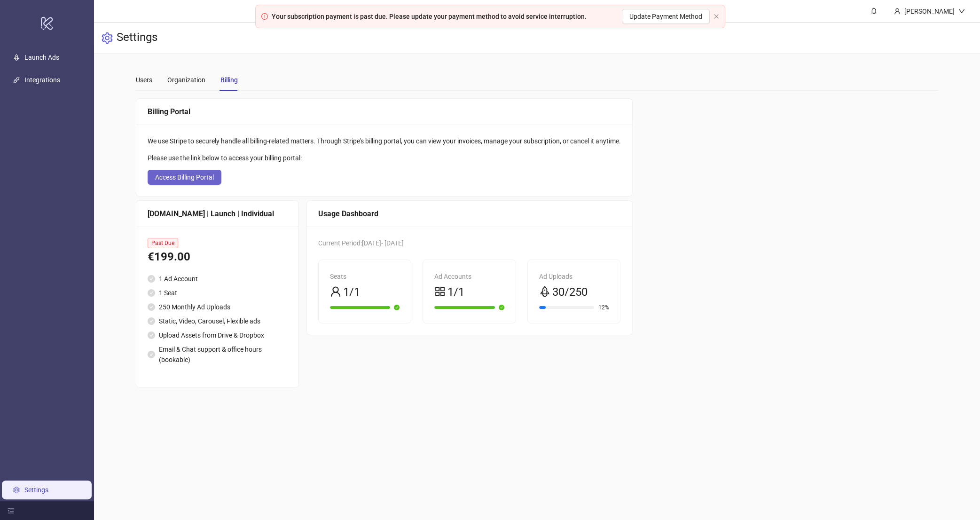  I want to click on span: close, so click(716, 17).